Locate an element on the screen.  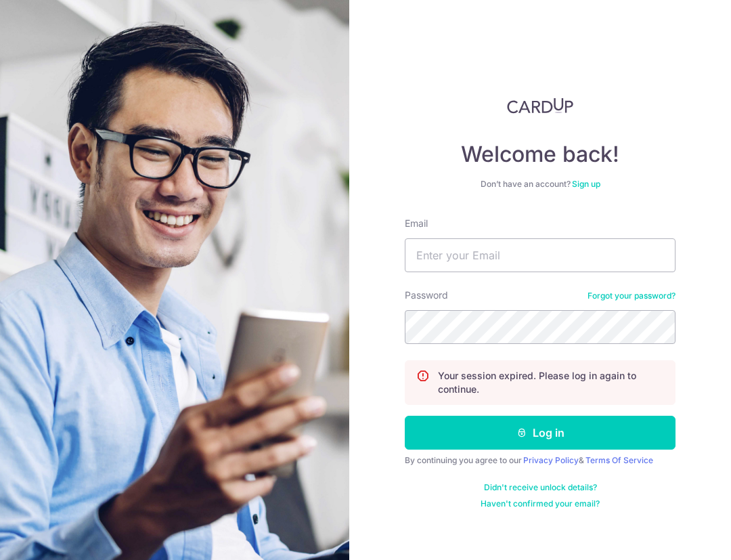
a: Terms Of Service is located at coordinates (619, 460).